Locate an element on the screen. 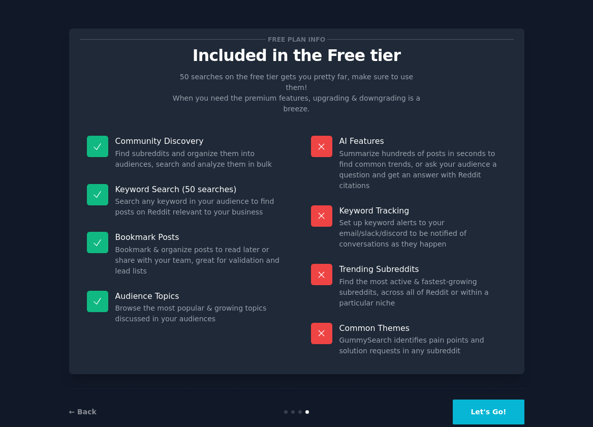 The height and width of the screenshot is (427, 593). p: Audience Topics is located at coordinates (199, 296).